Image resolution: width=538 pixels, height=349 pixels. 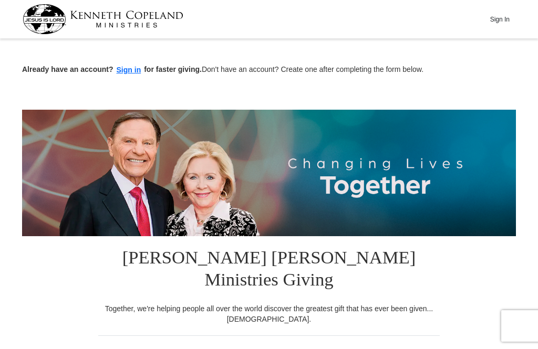 I want to click on img: kcm-header-logo.svg, so click(x=103, y=19).